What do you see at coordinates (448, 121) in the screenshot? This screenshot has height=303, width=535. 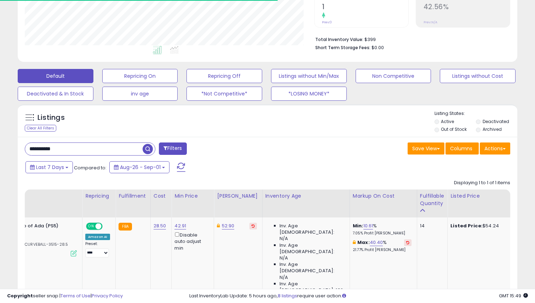 I see `label: Active` at bounding box center [448, 121].